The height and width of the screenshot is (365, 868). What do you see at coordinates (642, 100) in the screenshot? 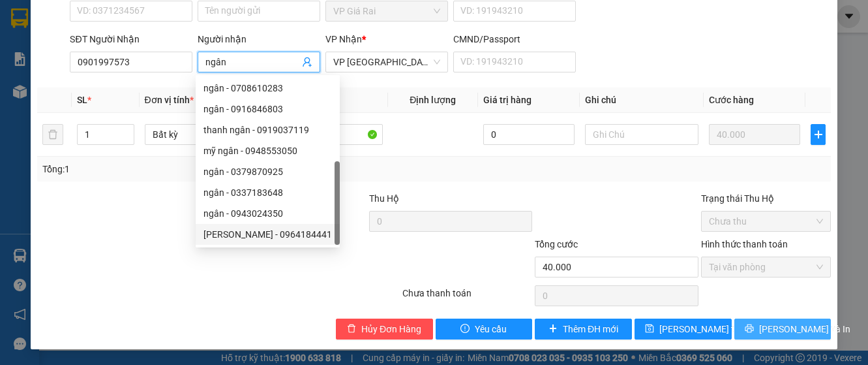
I see `th: Ghi chú` at bounding box center [642, 100].